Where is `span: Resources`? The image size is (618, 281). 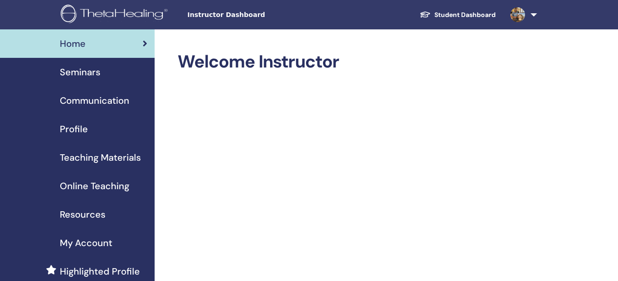
span: Resources is located at coordinates (82, 215).